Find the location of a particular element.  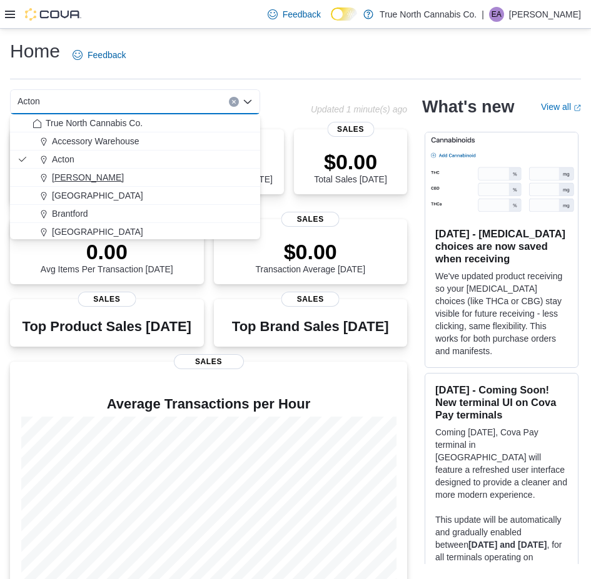

p: 0.00 is located at coordinates (107, 252).